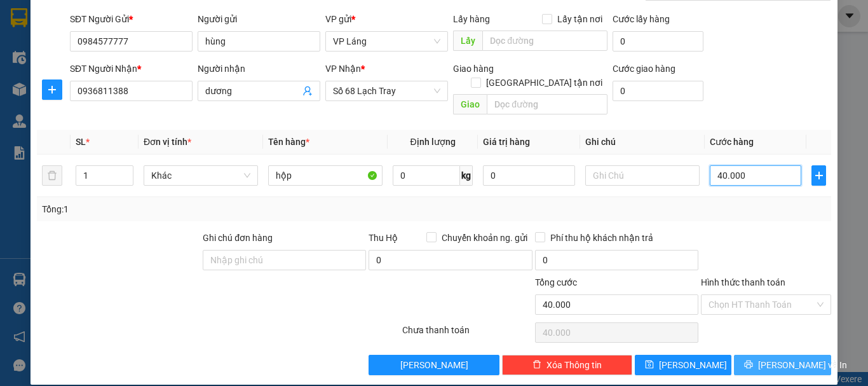  What do you see at coordinates (643, 141) in the screenshot?
I see `th: Ghi chú` at bounding box center [643, 141].